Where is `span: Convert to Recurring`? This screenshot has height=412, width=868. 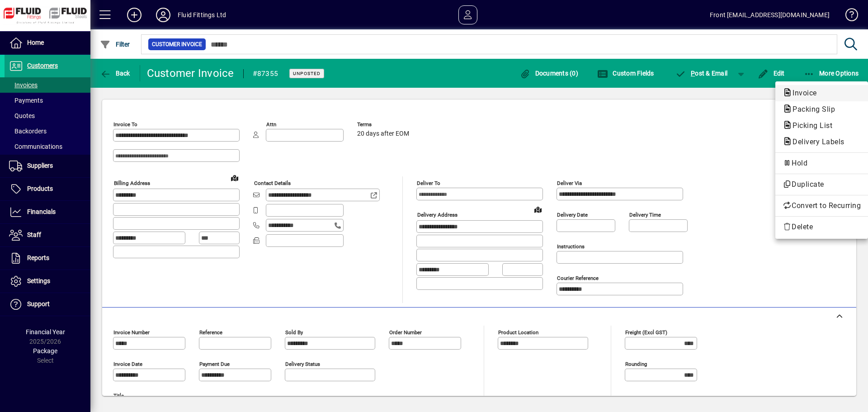 span: Convert to Recurring is located at coordinates (822, 206).